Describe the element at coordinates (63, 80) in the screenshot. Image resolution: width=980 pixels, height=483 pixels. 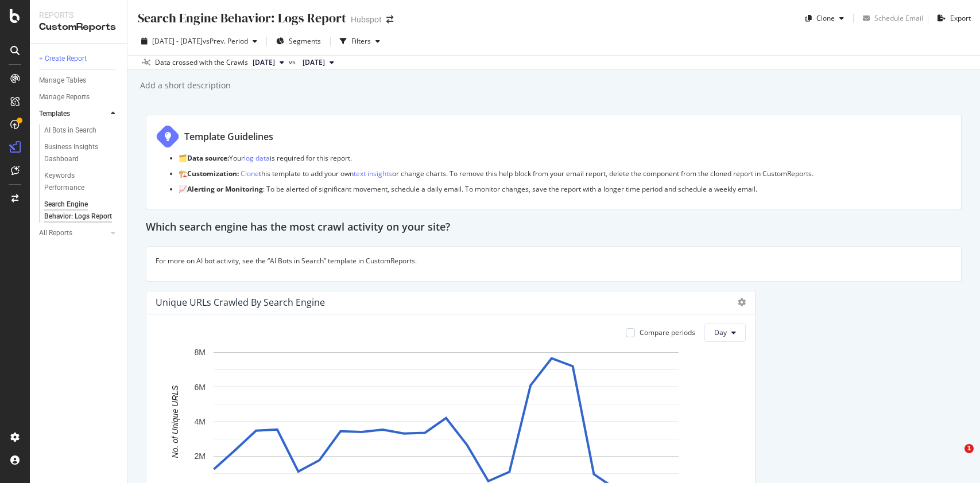
I see `div: Manage Tables` at that location.